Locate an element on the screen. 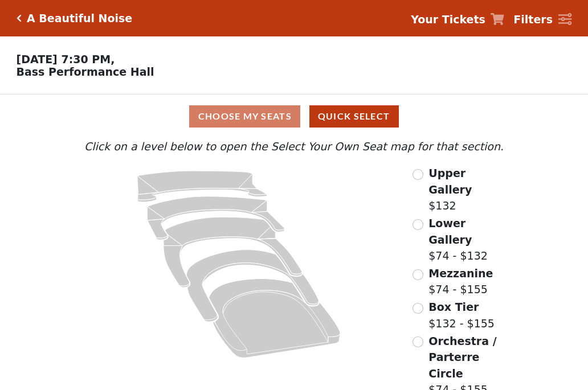 The width and height of the screenshot is (588, 390). path: Lower Gallery - Seats Available: 159 is located at coordinates (216, 218).